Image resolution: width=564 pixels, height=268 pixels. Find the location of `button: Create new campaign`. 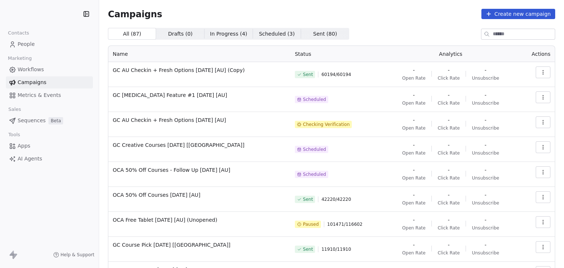

button: Create new campaign is located at coordinates (518, 14).